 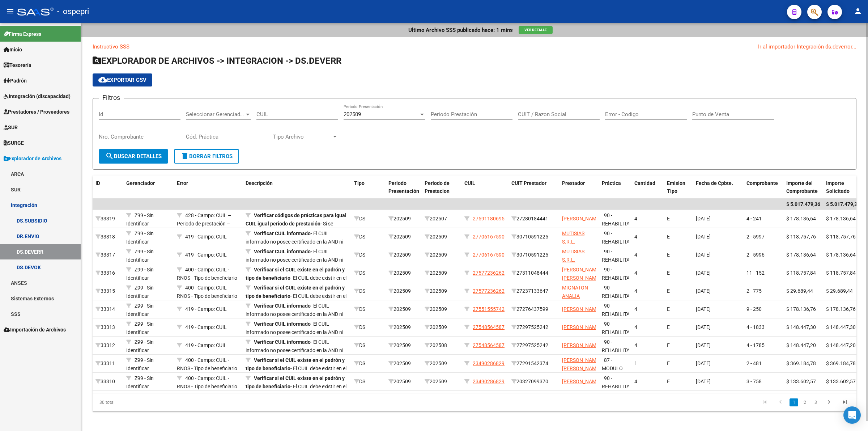 I want to click on span: Seleccionar Gerenciador, so click(x=215, y=114).